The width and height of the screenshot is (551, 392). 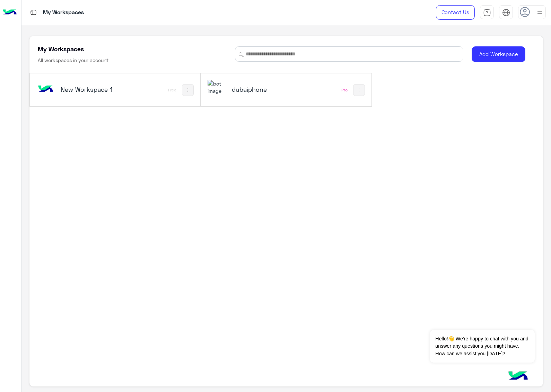 I want to click on p: My Workspaces, so click(x=64, y=13).